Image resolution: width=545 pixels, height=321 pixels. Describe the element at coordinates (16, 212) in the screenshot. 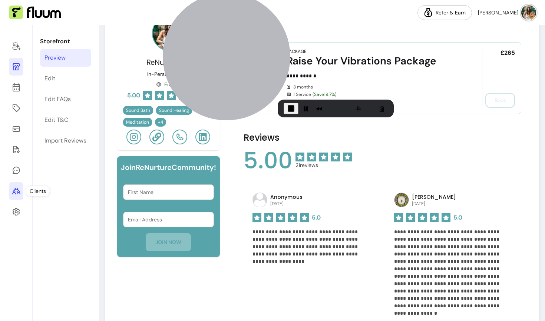

I see `a: Settings` at that location.